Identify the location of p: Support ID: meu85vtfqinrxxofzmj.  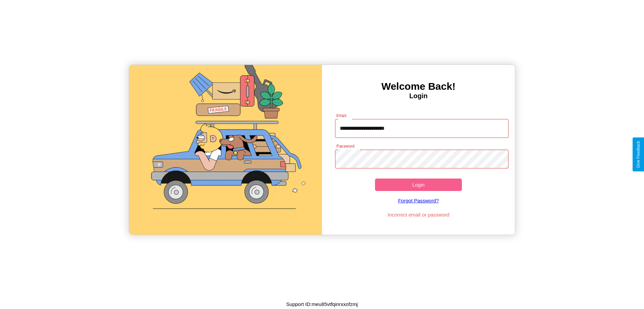
(322, 304).